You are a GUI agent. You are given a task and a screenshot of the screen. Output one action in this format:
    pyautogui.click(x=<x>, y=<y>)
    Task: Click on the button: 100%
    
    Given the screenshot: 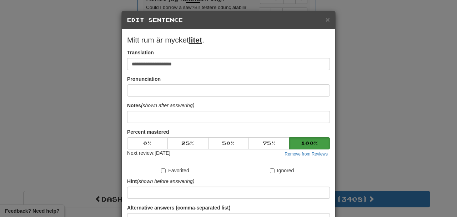 What is the action you would take?
    pyautogui.click(x=309, y=143)
    